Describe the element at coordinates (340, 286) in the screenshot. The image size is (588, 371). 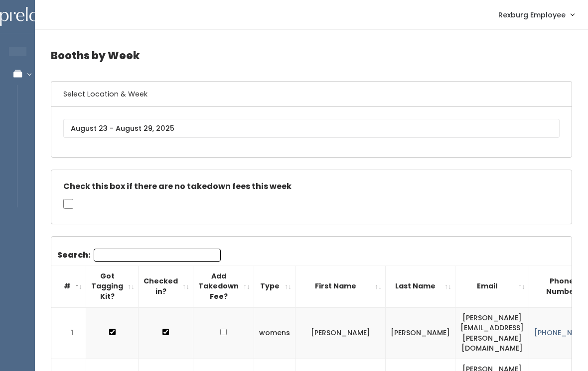
I see `th: First Name: activate to sort column ascending` at that location.